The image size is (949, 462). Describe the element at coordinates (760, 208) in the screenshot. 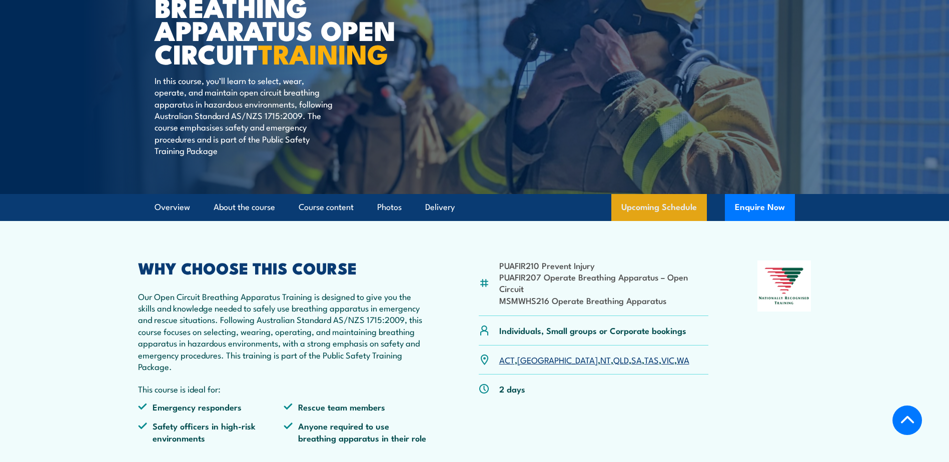

I see `button: Enquire Now` at that location.